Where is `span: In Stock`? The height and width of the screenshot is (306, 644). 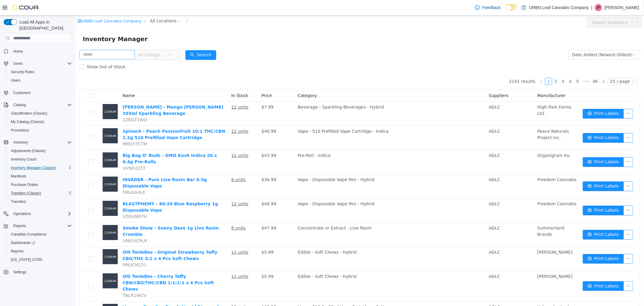
span: In Stock is located at coordinates (165, 80).